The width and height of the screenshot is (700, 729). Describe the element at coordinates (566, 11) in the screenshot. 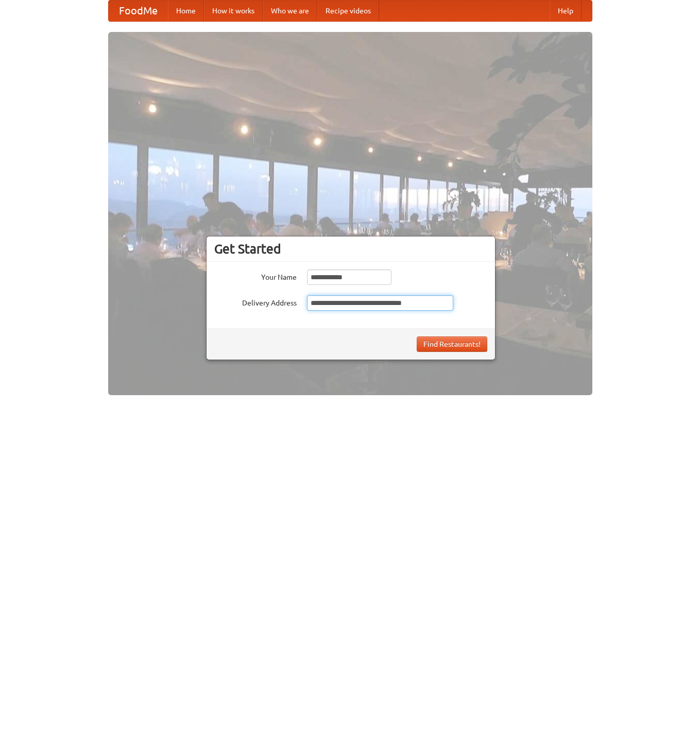

I see `a: Help` at that location.